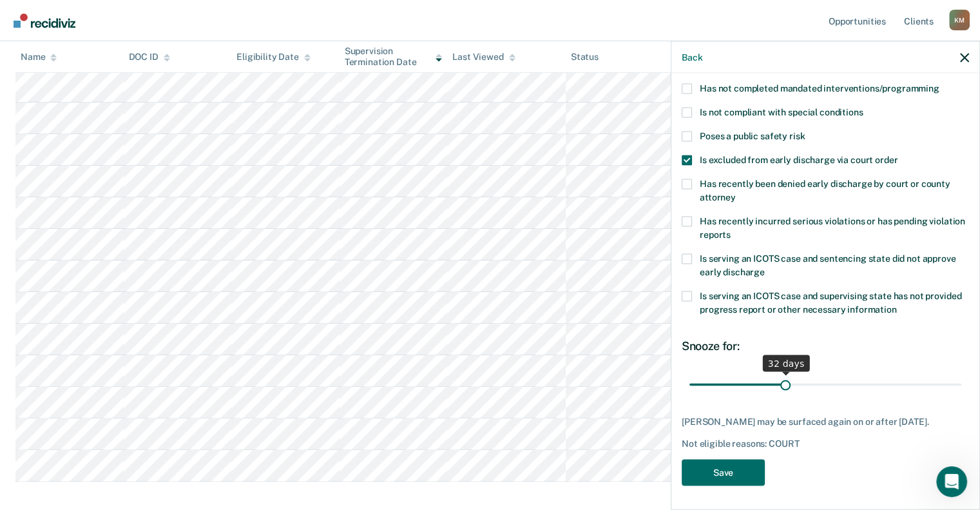 The image size is (980, 510). Describe the element at coordinates (752, 135) in the screenshot. I see `span: Poses a public safety risk` at that location.